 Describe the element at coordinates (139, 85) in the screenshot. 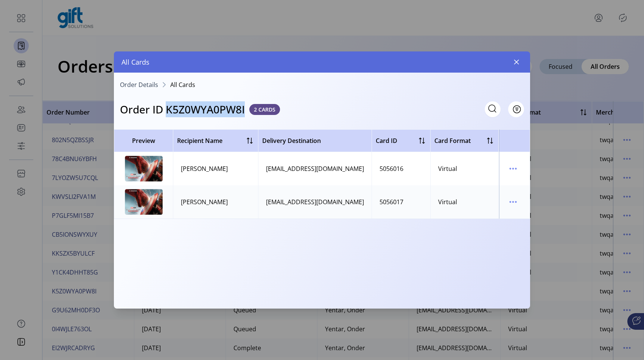

I see `span: Order Details` at that location.